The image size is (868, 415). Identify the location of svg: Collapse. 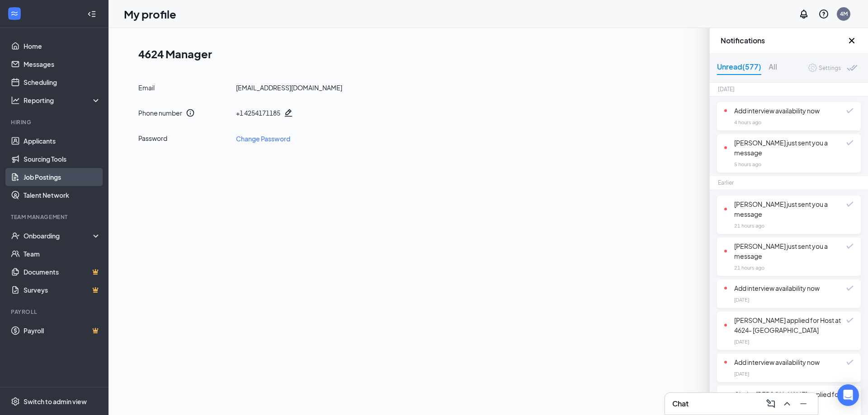
(92, 14).